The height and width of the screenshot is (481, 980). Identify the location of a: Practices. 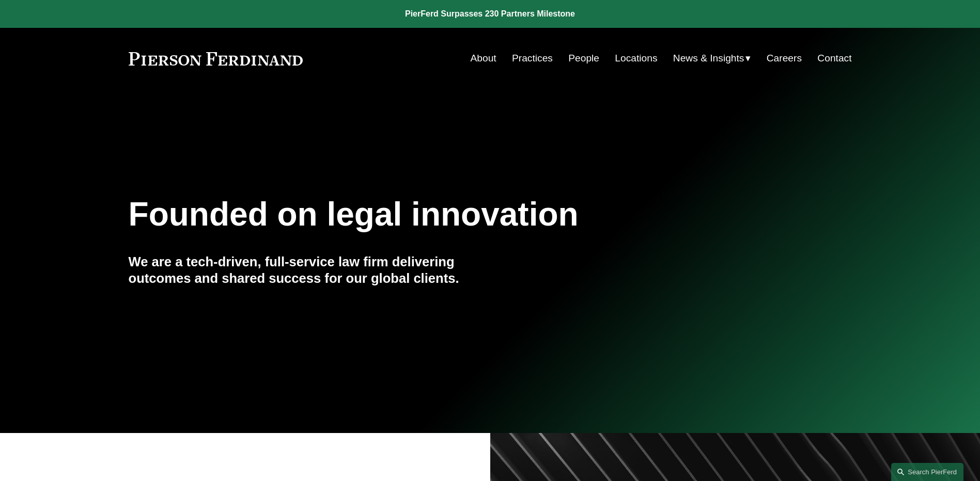
(532, 58).